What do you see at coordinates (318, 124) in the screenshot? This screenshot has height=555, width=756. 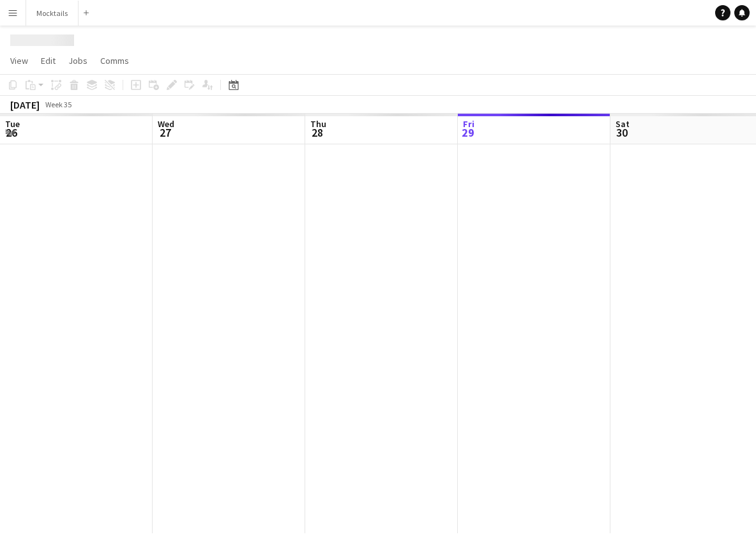 I see `span: Thu` at bounding box center [318, 124].